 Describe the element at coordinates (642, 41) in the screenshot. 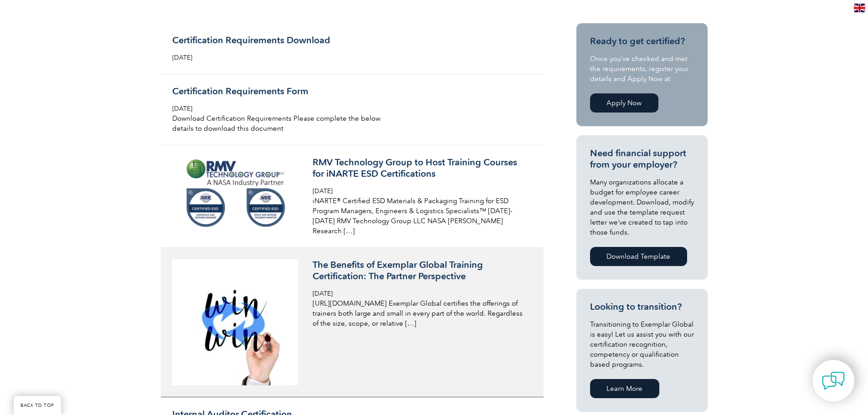

I see `h3: Ready to get certified?` at that location.